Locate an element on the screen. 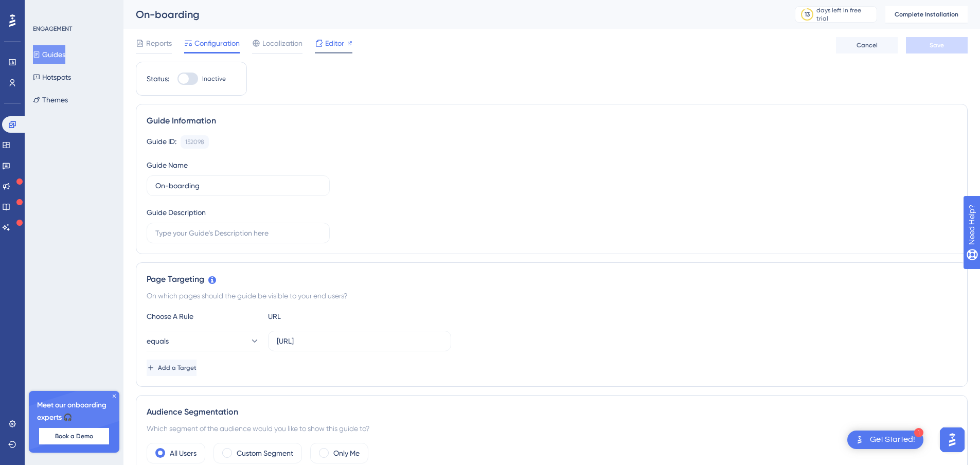  div: On-boarding is located at coordinates (453, 14).